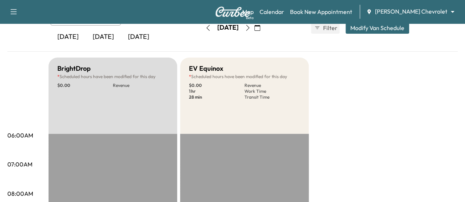 This screenshot has height=202, width=465. I want to click on a: MapBeta, so click(248, 12).